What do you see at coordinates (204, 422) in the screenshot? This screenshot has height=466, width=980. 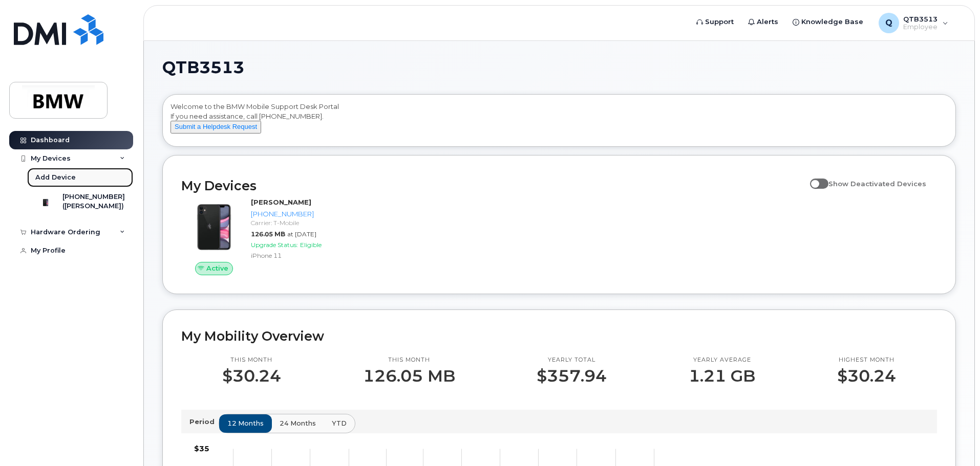 I see `p: Period` at bounding box center [204, 422].